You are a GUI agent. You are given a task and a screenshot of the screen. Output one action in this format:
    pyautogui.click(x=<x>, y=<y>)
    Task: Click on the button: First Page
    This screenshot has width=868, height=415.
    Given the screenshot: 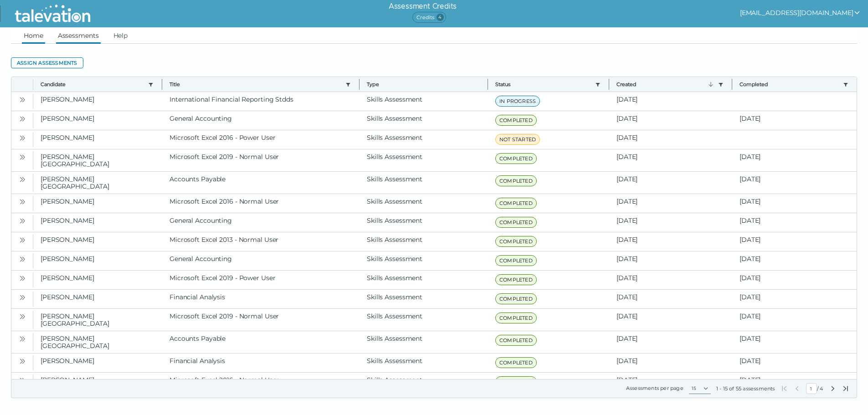 What is the action you would take?
    pyautogui.click(x=784, y=388)
    